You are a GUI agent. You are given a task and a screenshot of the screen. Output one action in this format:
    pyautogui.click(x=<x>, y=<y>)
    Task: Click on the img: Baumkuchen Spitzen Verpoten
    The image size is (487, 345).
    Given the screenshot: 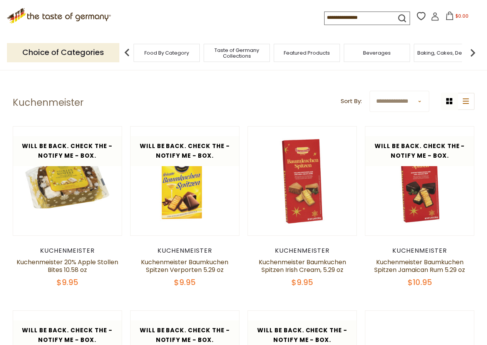 What is the action you would take?
    pyautogui.click(x=185, y=181)
    